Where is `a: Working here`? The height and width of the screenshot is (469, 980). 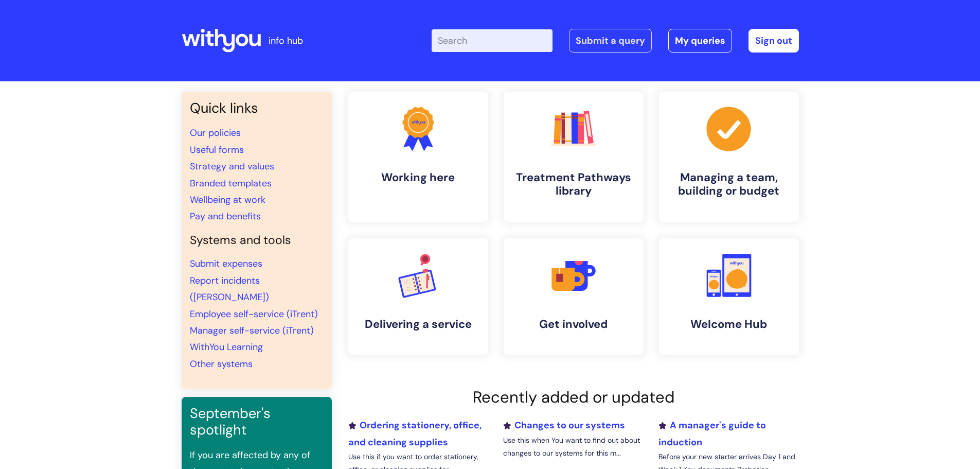
a: Working here is located at coordinates (418, 157).